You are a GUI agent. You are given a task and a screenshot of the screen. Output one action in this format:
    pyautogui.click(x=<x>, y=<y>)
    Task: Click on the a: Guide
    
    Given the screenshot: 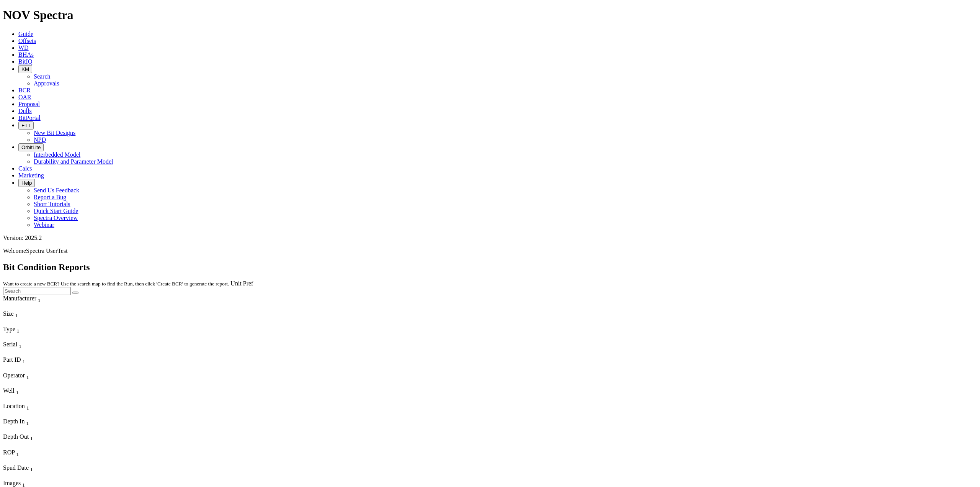 What is the action you would take?
    pyautogui.click(x=26, y=34)
    